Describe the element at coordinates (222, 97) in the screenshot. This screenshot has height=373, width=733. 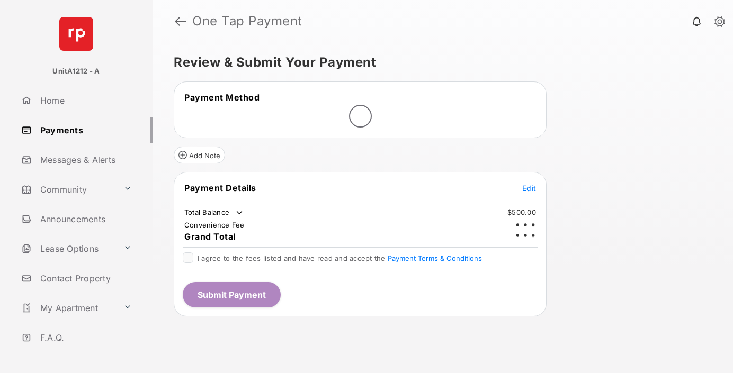
I see `span: Payment Method` at that location.